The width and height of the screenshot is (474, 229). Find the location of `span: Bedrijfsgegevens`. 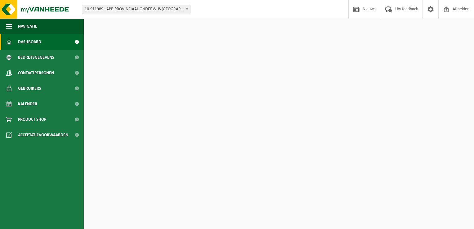

span: Bedrijfsgegevens is located at coordinates (36, 57).